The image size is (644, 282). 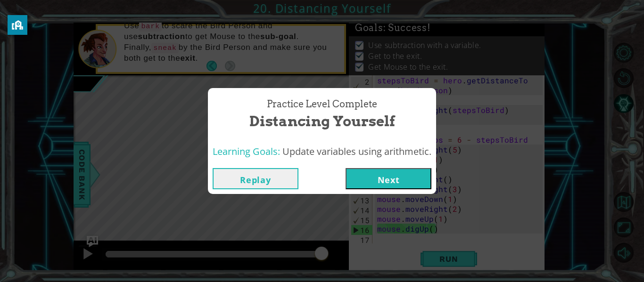 What do you see at coordinates (246, 151) in the screenshot?
I see `span: Learning Goals:` at bounding box center [246, 151].